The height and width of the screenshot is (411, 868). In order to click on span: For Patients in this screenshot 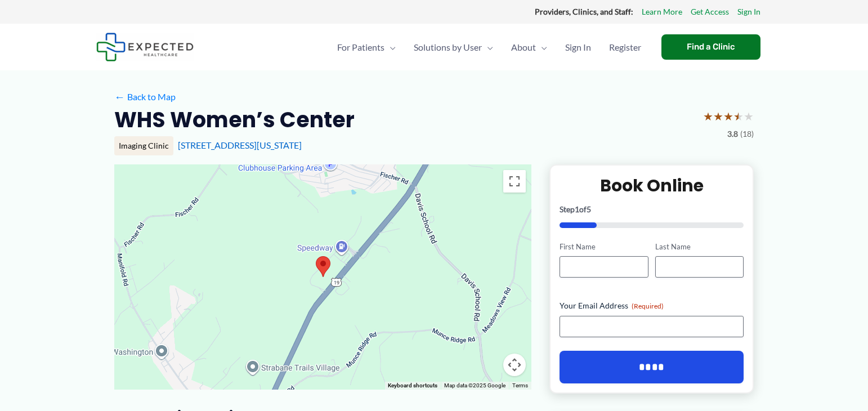, I will do `click(361, 48)`.